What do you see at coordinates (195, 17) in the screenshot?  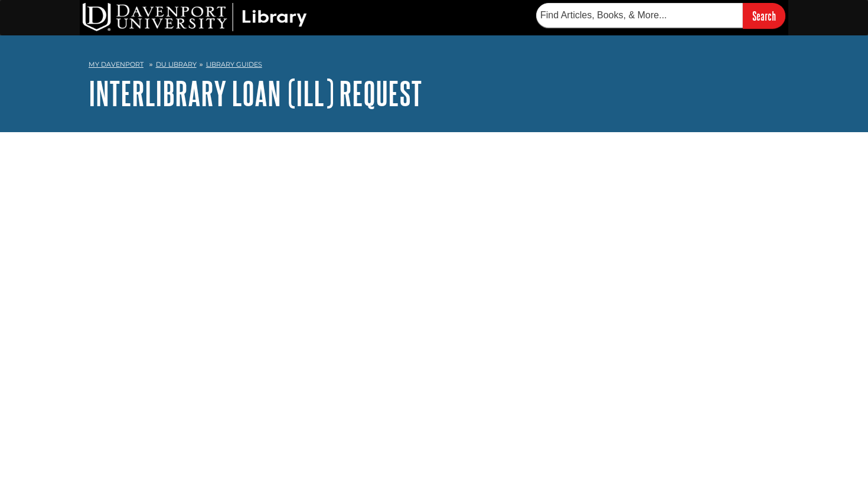 I see `img: DU Library` at bounding box center [195, 17].